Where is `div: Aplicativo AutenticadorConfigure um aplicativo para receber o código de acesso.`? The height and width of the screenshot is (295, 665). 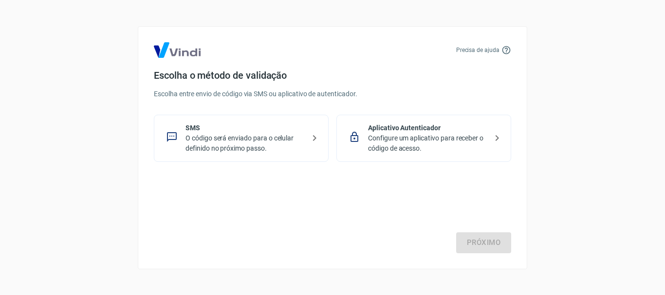 div: Aplicativo AutenticadorConfigure um aplicativo para receber o código de acesso. is located at coordinates (423, 138).